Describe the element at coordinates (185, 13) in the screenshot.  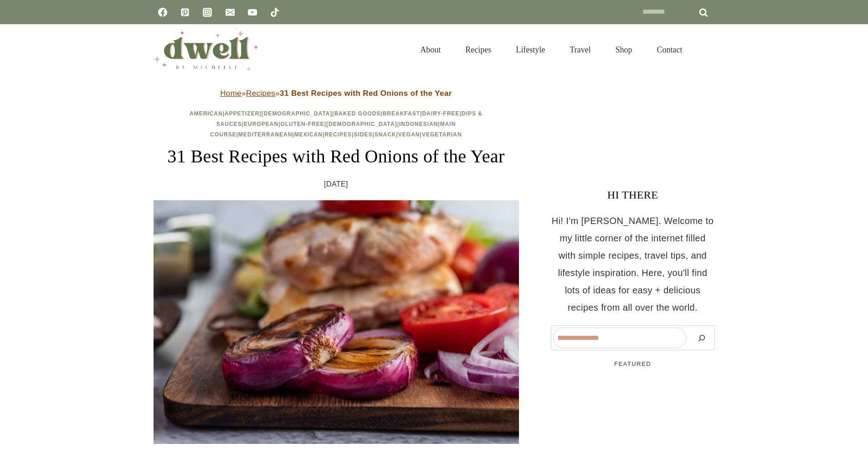
I see `a: Pinterest` at that location.